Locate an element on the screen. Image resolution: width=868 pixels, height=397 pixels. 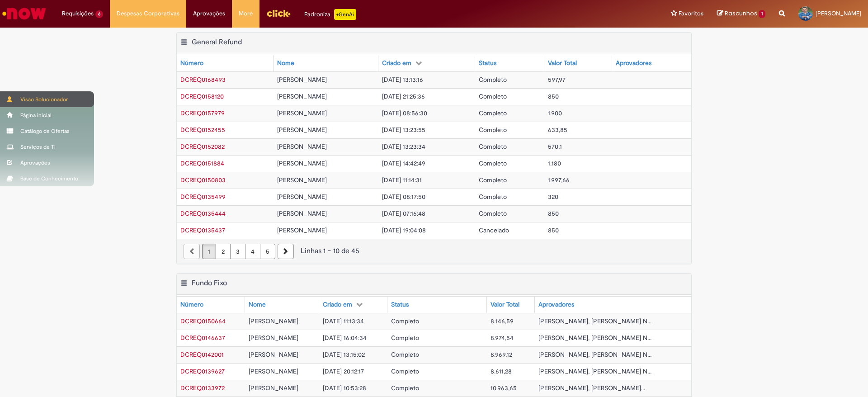
h2: Fundo Fixo is located at coordinates (210, 283).